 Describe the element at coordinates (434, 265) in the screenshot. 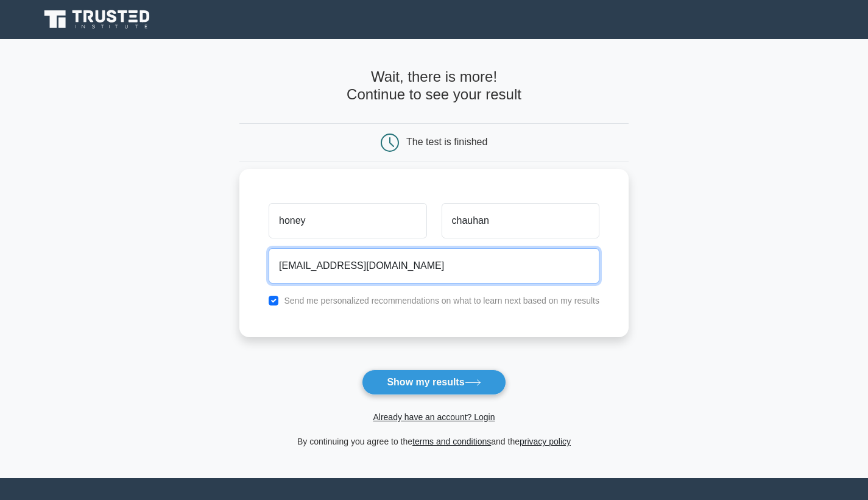

I see `input: Email` at that location.